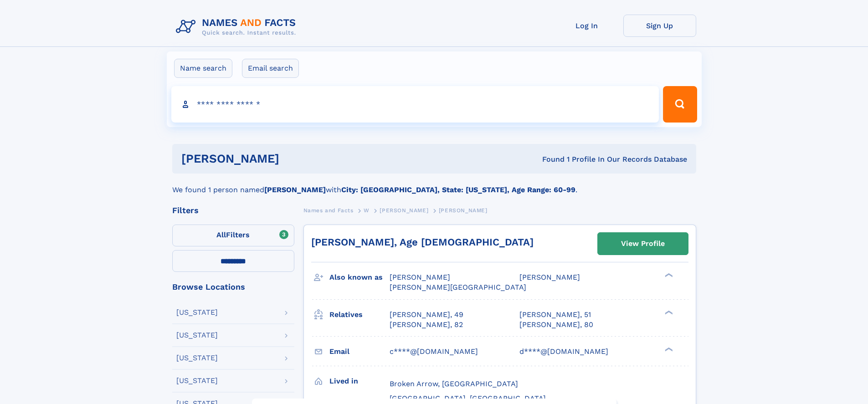  What do you see at coordinates (328, 210) in the screenshot?
I see `a: Names and Facts` at bounding box center [328, 210].